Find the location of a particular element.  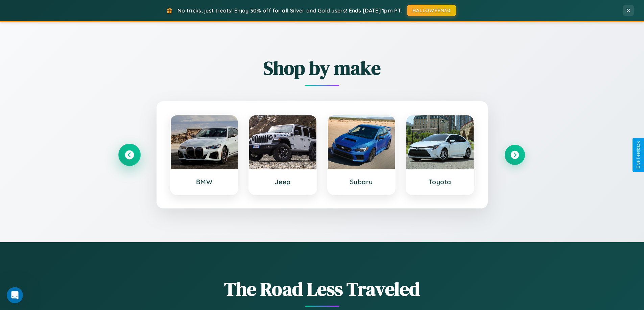

h1: The Road Less Traveled is located at coordinates (322, 289).